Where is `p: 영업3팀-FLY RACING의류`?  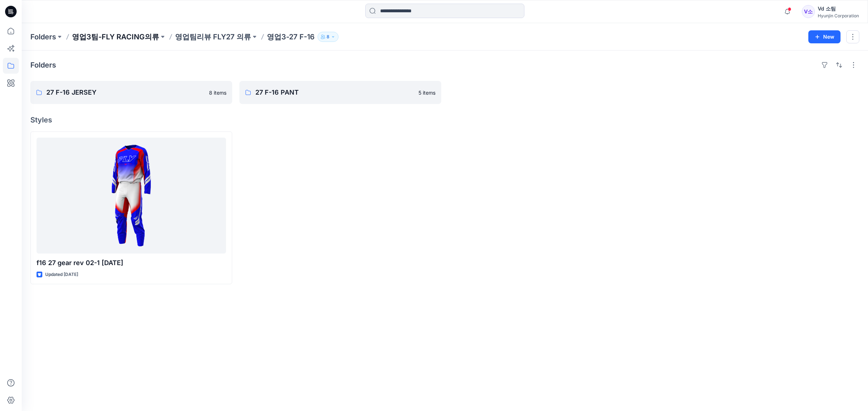 p: 영업3팀-FLY RACING의류 is located at coordinates (115, 37).